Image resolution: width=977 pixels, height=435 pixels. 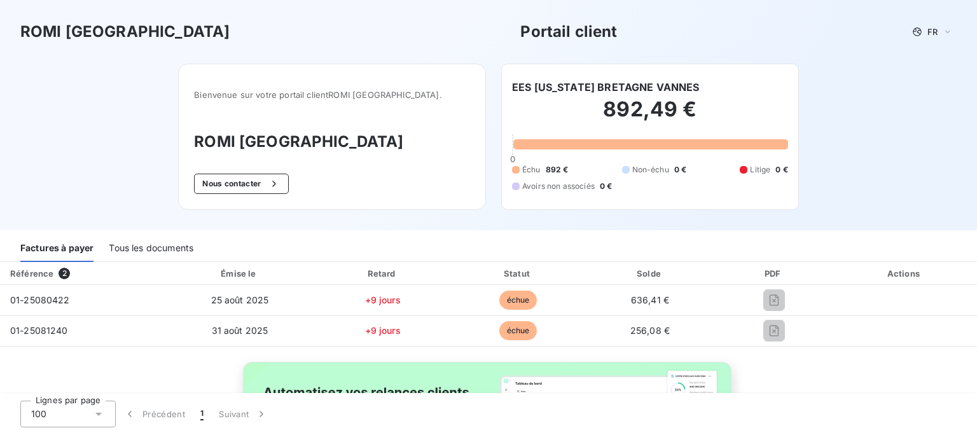 What do you see at coordinates (154, 414) in the screenshot?
I see `button: Précédent` at bounding box center [154, 414].